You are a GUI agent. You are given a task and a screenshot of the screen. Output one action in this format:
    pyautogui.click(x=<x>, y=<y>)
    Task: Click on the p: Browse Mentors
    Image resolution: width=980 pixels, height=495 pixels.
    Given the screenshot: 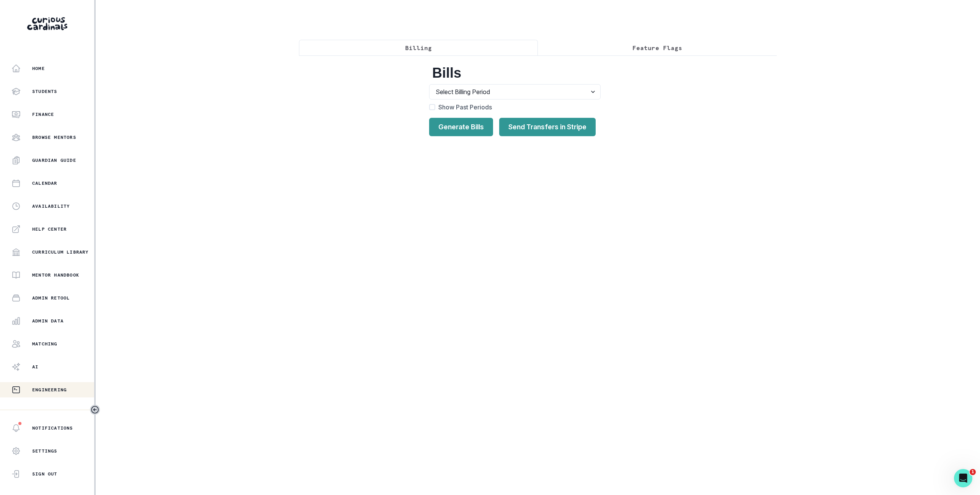 What is the action you would take?
    pyautogui.click(x=54, y=138)
    